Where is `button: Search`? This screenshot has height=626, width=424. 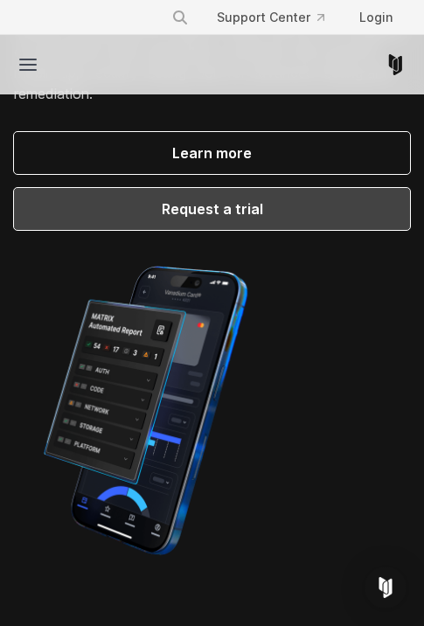
button: Search is located at coordinates (180, 17).